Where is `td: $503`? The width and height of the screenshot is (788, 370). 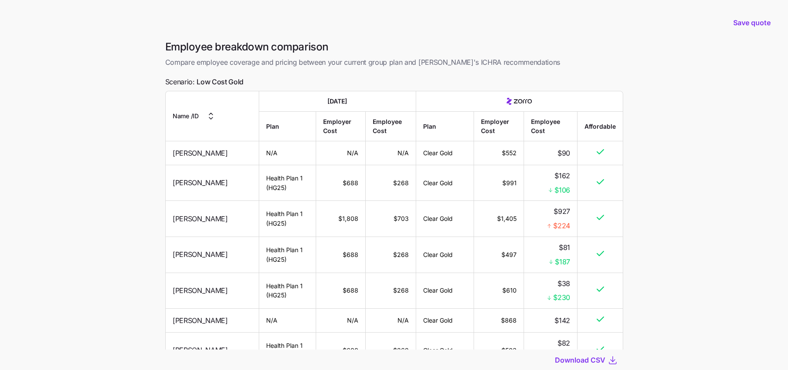
td: $503 is located at coordinates (499, 351).